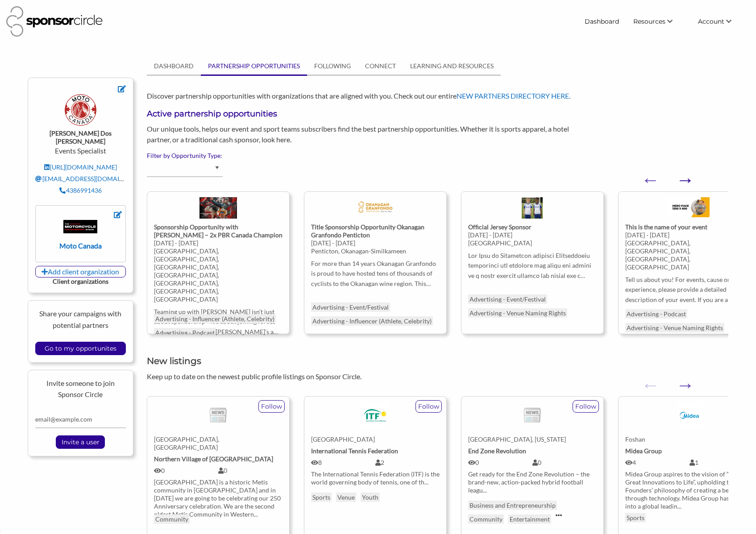 The image size is (756, 534). I want to click on input: Go to my opportunites, so click(80, 348).